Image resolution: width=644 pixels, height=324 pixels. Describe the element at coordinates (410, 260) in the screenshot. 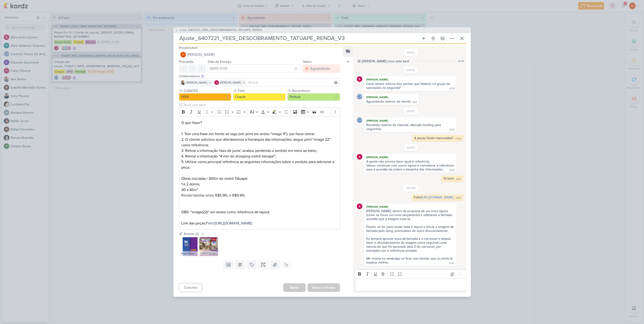

I see `div: Me chama no whatsapp se ficar com dúvida, que eu tento te explicar melhor.` at that location.